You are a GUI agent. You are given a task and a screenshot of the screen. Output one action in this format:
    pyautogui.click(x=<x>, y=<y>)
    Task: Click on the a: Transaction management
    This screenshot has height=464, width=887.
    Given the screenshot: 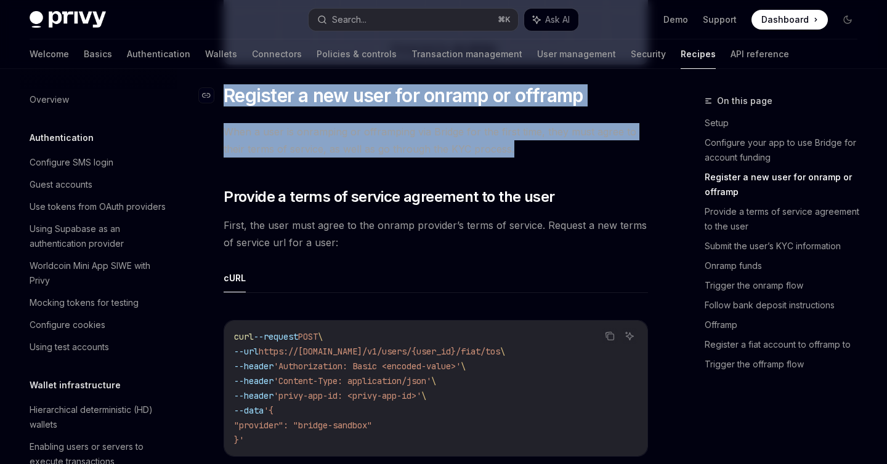 What is the action you would take?
    pyautogui.click(x=467, y=54)
    